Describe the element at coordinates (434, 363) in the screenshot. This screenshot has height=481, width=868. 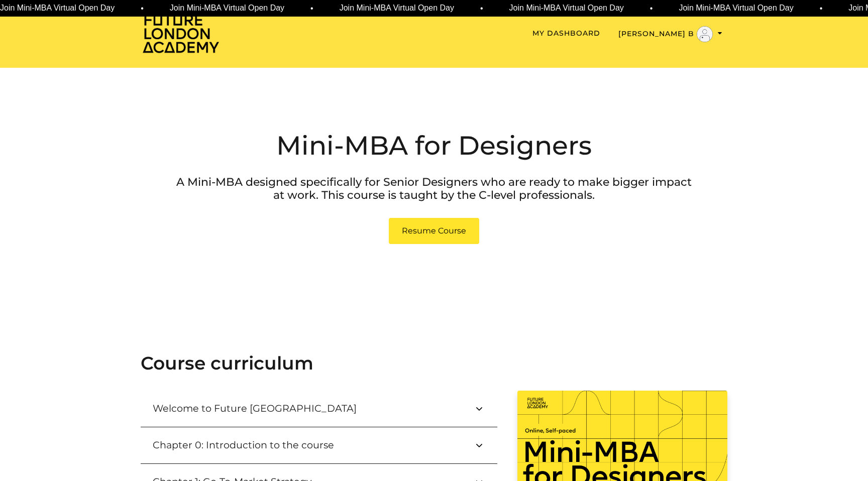
I see `h2: Course curriculum` at that location.